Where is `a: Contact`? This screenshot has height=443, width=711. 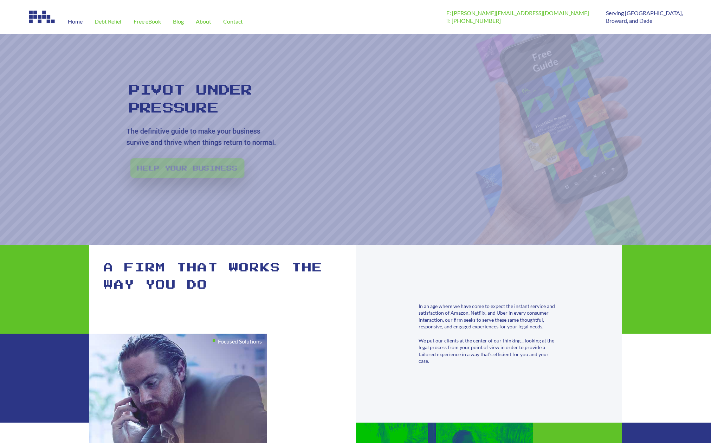 a: Contact is located at coordinates (233, 21).